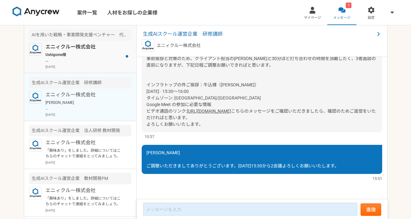 This screenshot has height=219, width=411. I want to click on img: 8DqYSo04kwAAAAASUVORK5CYII=, so click(36, 12).